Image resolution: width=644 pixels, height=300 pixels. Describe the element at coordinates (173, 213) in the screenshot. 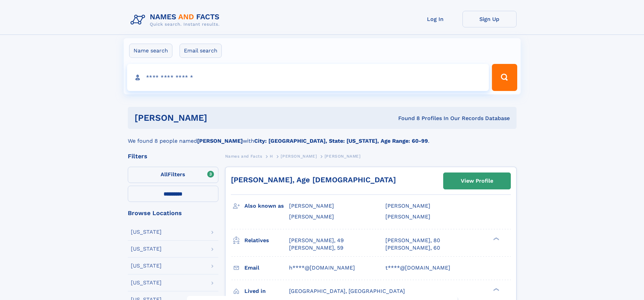

I see `div: Browse Locations` at that location.